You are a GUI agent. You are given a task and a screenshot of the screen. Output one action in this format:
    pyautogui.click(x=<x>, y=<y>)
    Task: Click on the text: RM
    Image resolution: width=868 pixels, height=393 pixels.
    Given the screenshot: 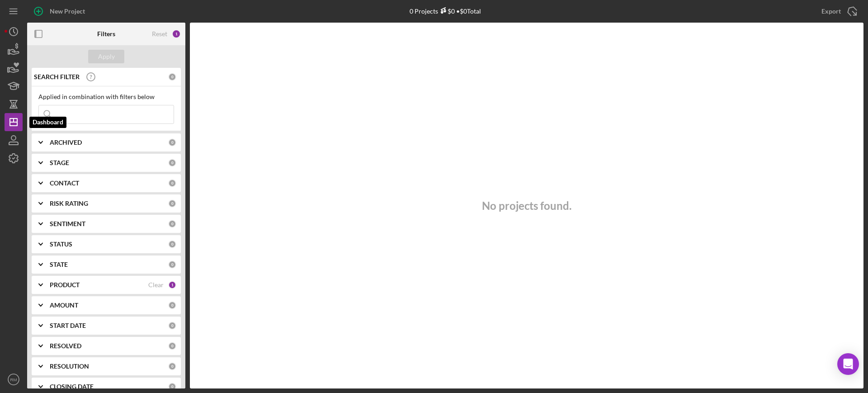 What is the action you would take?
    pyautogui.click(x=14, y=379)
    